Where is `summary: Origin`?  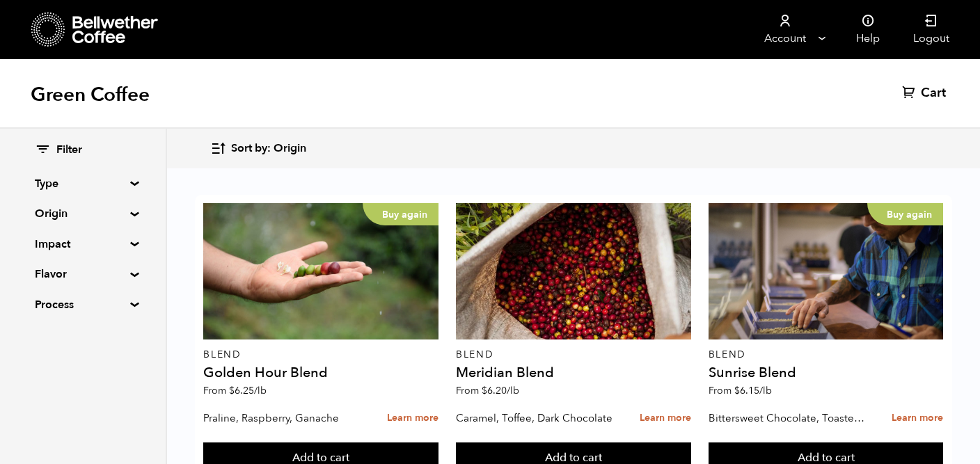 summary: Origin is located at coordinates (82, 214).